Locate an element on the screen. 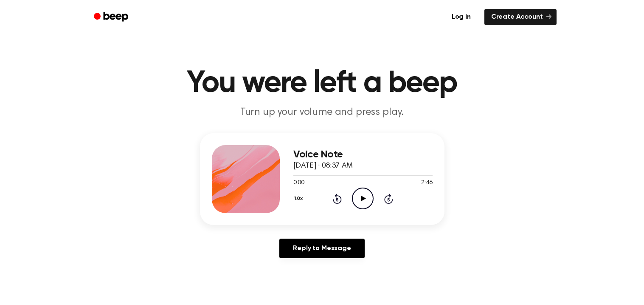 This screenshot has width=644, height=305. span: 0:00 is located at coordinates (299, 183).